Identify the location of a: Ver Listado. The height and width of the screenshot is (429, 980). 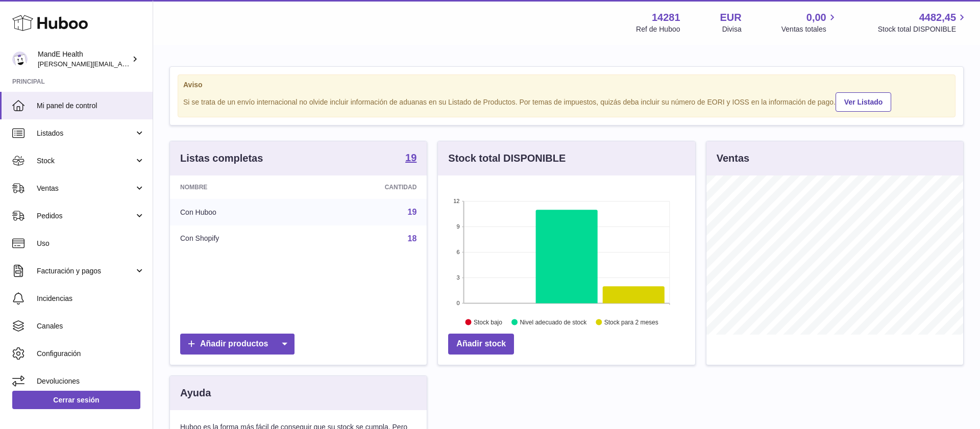
(863, 102).